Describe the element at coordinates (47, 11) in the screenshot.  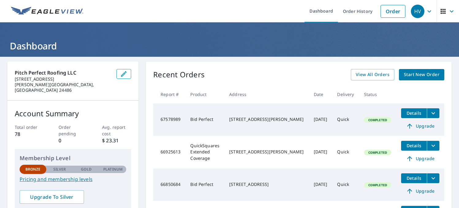
I see `img: EV Logo` at that location.